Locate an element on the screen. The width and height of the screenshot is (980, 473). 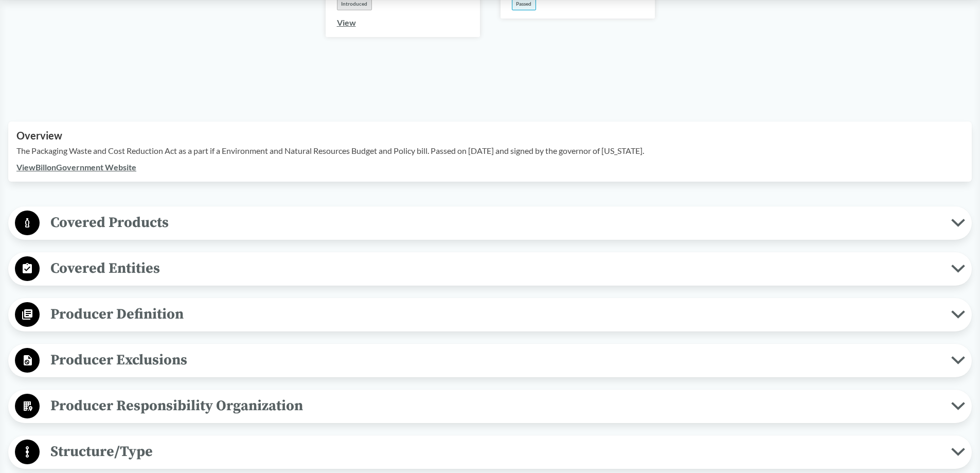
span: Producer Exclusions is located at coordinates (496, 360).